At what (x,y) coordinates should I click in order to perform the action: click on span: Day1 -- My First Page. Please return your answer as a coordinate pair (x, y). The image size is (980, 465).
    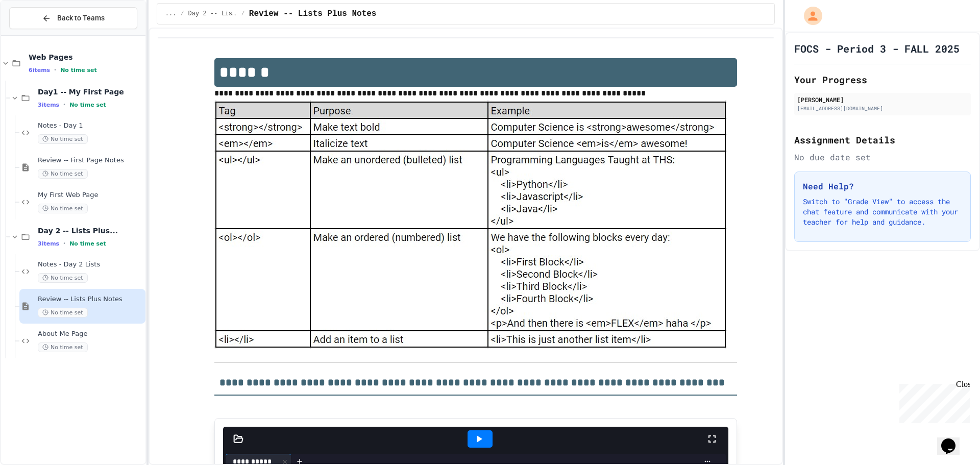
    Looking at the image, I should click on (90, 92).